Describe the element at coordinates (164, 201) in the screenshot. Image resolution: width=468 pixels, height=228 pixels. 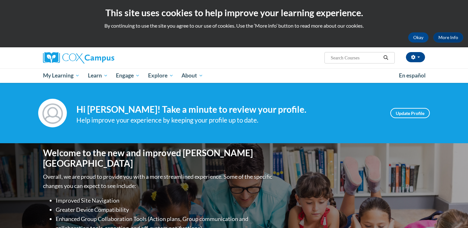
I see `li: Improved Site Navigation` at that location.